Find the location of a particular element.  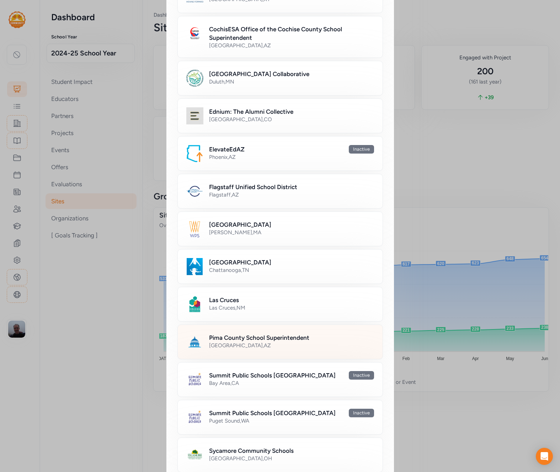

h2: Sycamore Community Schools is located at coordinates (251, 451).